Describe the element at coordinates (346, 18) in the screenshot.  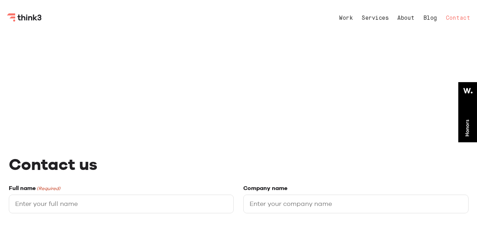
I see `a: Work` at that location.